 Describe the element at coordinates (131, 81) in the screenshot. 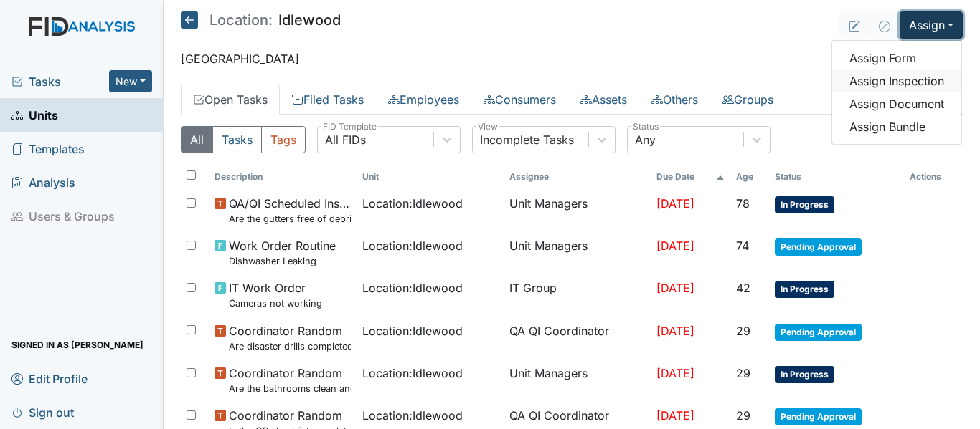

I see `button: New` at that location.